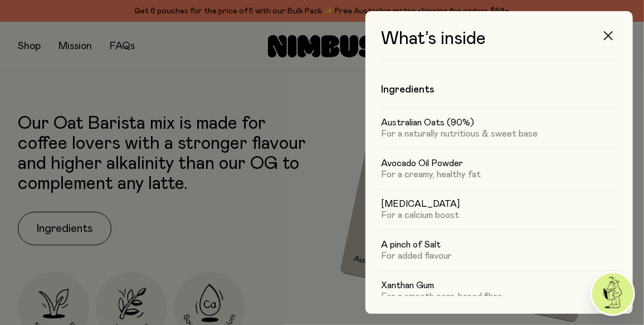 The height and width of the screenshot is (325, 644). I want to click on h5: Avocado Oil Powder, so click(499, 164).